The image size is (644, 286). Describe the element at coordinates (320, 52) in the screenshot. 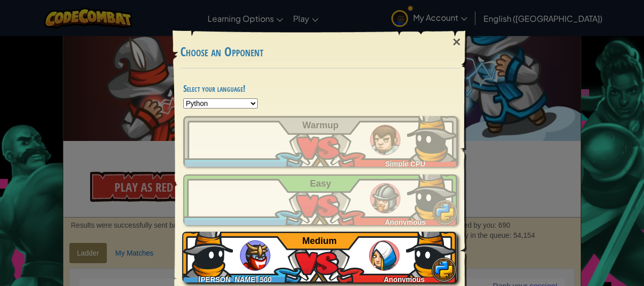

I see `h3: Choose an Opponent` at that location.